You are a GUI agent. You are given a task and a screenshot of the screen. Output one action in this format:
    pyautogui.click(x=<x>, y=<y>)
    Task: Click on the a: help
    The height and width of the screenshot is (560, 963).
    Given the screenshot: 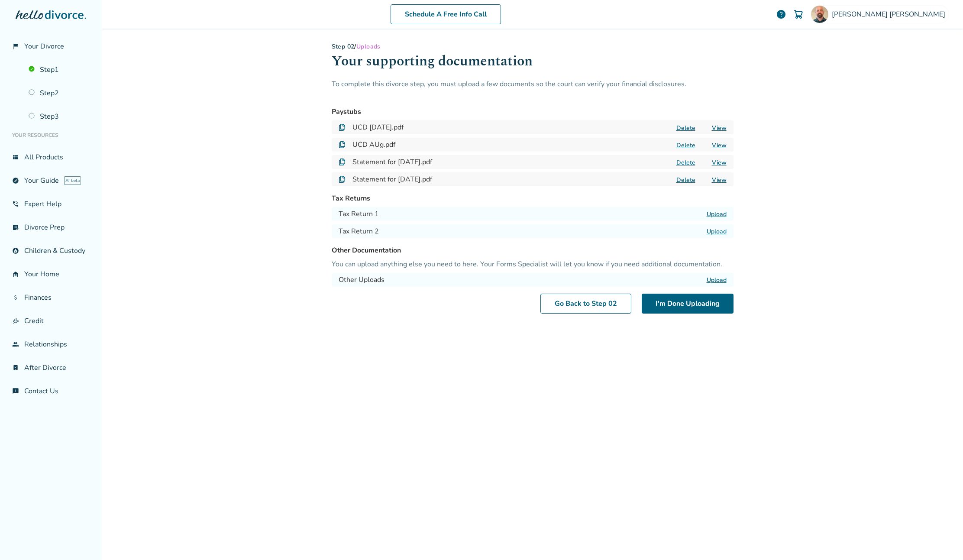 What is the action you would take?
    pyautogui.click(x=781, y=15)
    